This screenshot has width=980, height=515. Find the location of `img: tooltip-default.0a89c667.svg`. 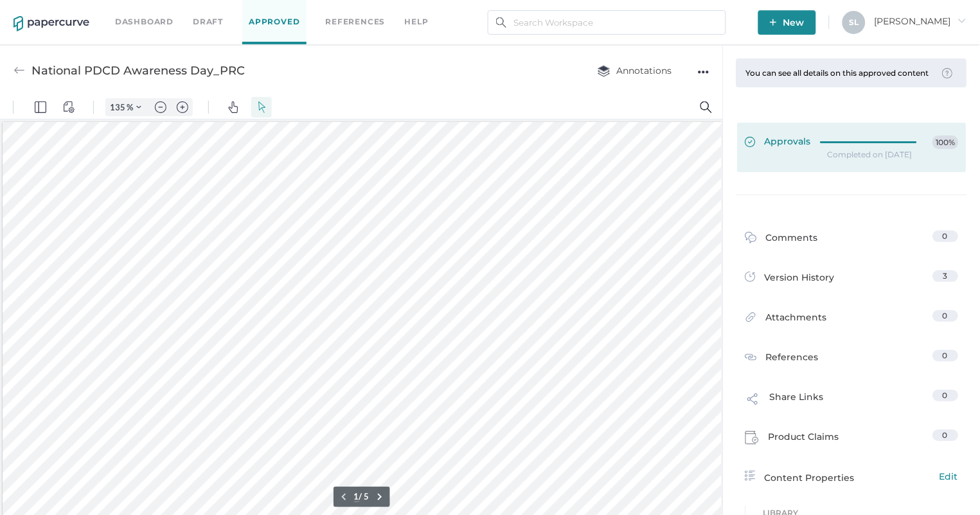

img: tooltip-default.0a89c667.svg is located at coordinates (948, 73).